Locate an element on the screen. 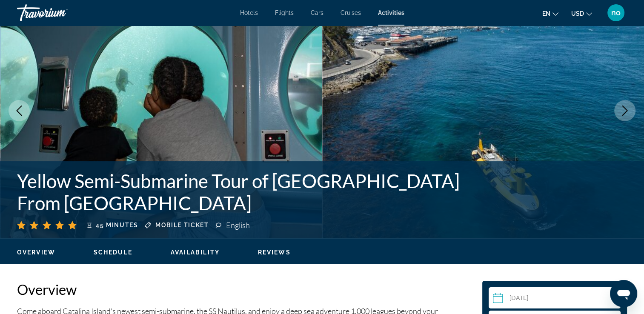 This screenshot has width=644, height=314. span: Mobile ticket is located at coordinates (182, 225).